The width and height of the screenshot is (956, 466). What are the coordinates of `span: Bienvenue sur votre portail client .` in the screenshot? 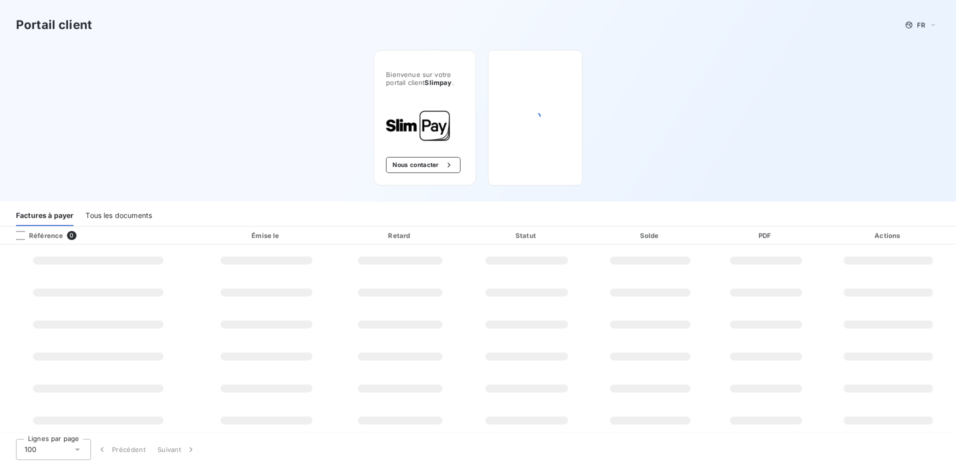 It's located at (425, 79).